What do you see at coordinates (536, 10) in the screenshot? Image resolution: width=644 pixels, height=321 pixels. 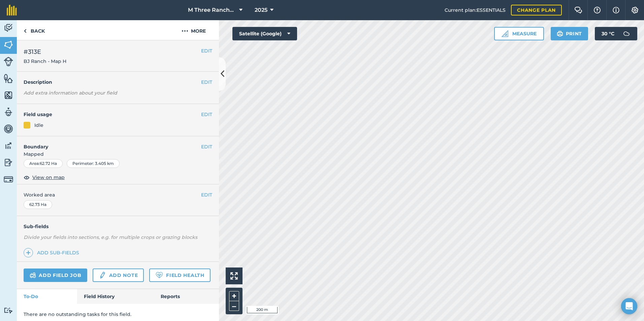 I see `a: Change plan` at bounding box center [536, 10].